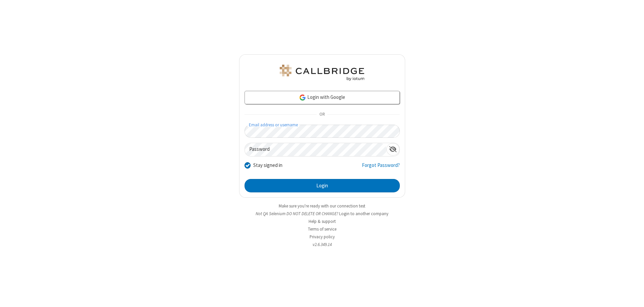  What do you see at coordinates (393, 149) in the screenshot?
I see `div: Show password` at bounding box center [393, 149].